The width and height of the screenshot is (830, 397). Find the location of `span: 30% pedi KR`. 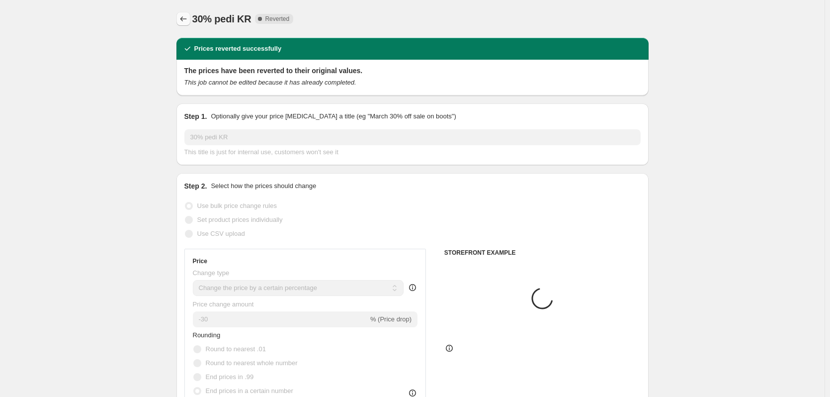

span: 30% pedi KR is located at coordinates (222, 19).